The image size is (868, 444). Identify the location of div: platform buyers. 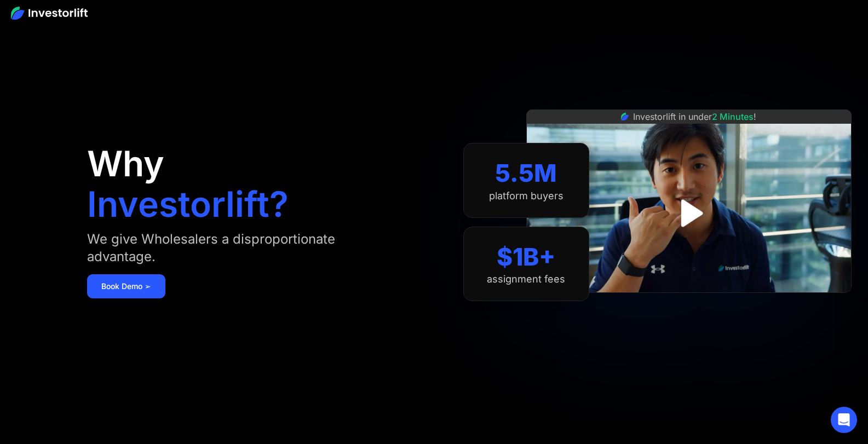
(527, 196).